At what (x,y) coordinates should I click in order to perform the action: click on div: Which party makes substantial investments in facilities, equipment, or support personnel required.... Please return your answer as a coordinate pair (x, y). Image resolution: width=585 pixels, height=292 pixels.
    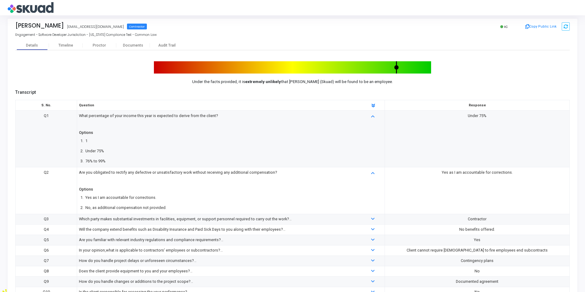
    Looking at the image, I should click on (218, 219).